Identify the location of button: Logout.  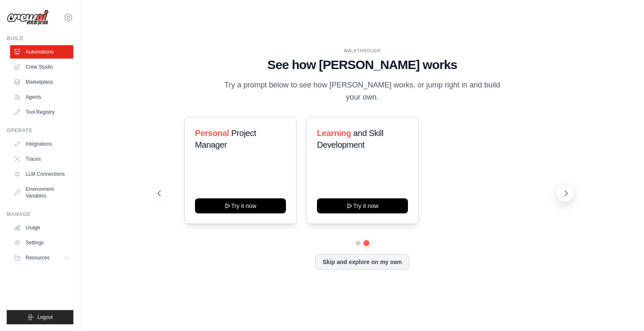
(40, 318).